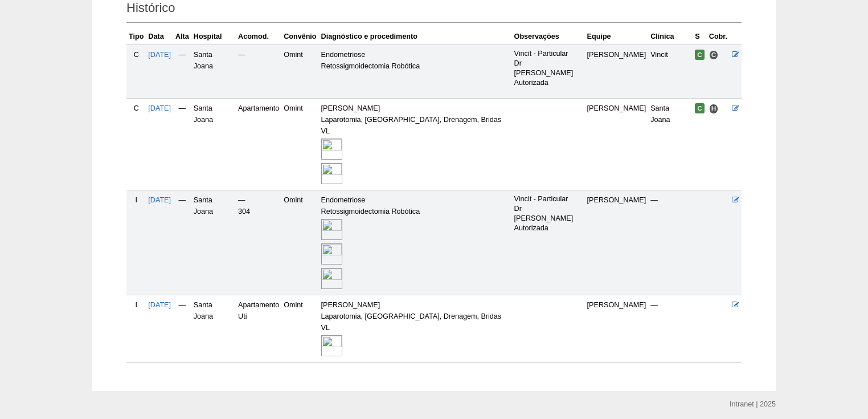 This screenshot has height=419, width=868. Describe the element at coordinates (670, 37) in the screenshot. I see `th: Clínica` at that location.